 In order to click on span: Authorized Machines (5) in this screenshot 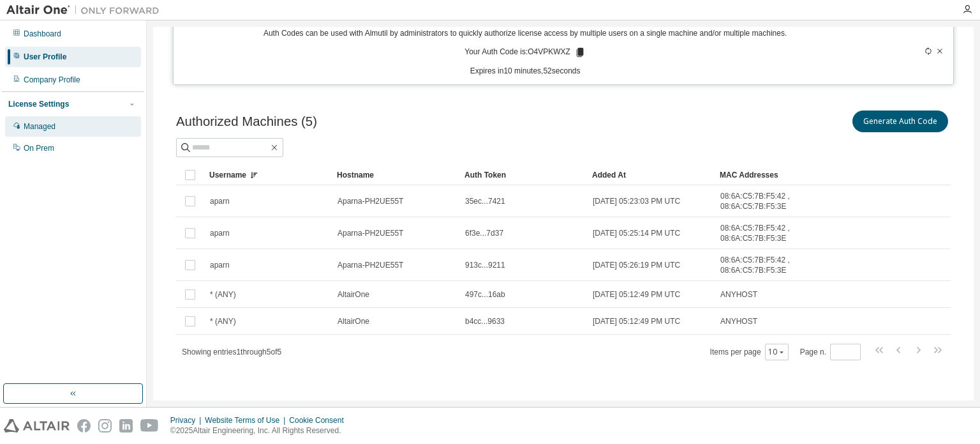, I will do `click(247, 122)`.